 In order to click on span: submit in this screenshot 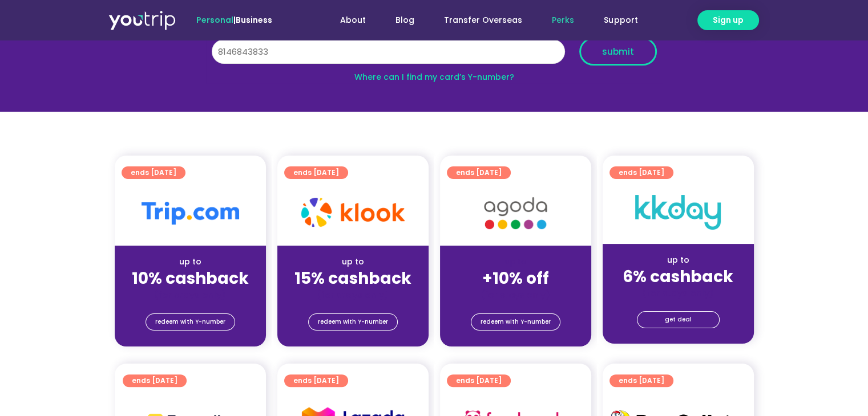, I will do `click(618, 52)`.